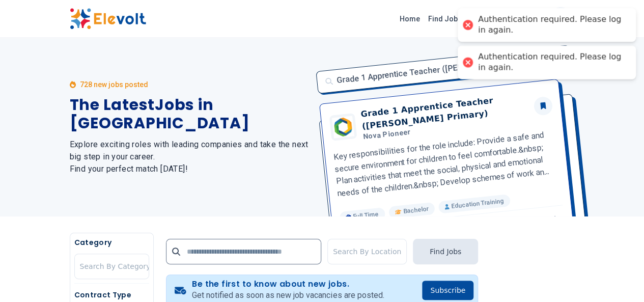  Describe the element at coordinates (445, 19) in the screenshot. I see `a: Find Jobs` at that location.